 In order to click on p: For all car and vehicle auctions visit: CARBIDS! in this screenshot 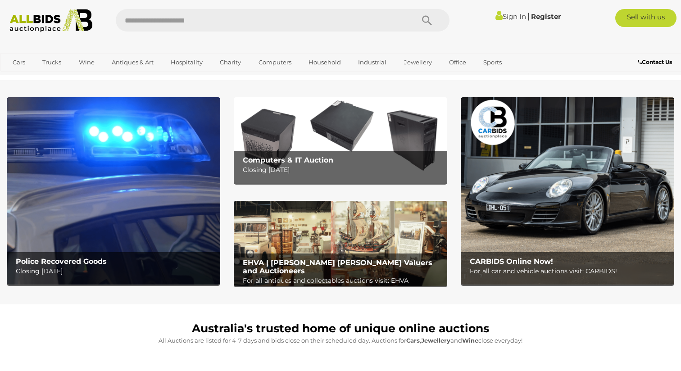, I will do `click(570, 271)`.